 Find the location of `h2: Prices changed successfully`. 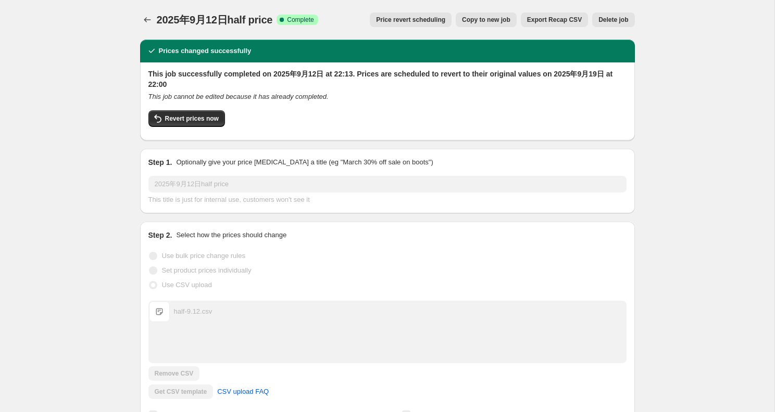

h2: Prices changed successfully is located at coordinates (205, 51).